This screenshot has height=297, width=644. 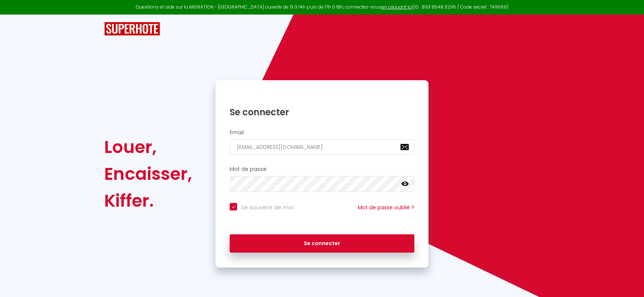 I want to click on div: Kiffer., so click(x=148, y=200).